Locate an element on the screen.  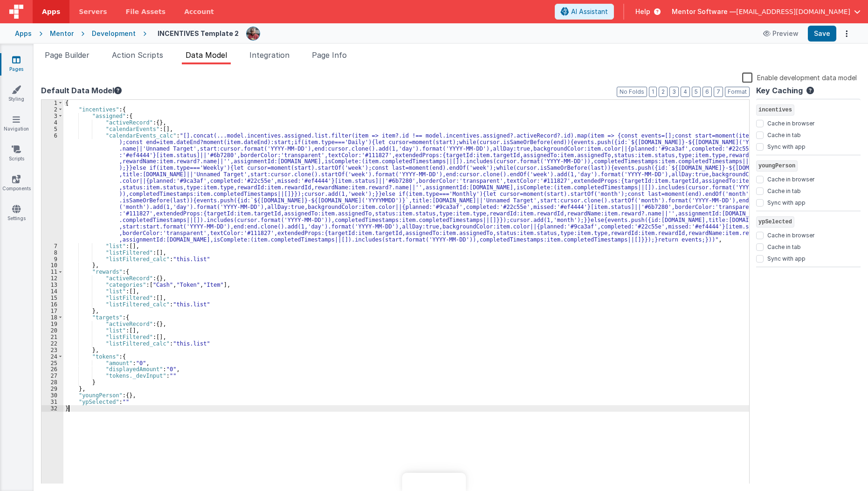
div: 26 is located at coordinates (52, 369).